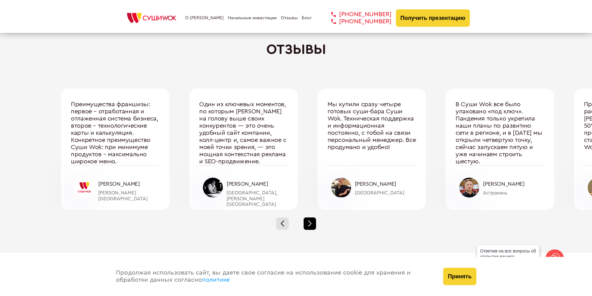  Describe the element at coordinates (152, 18) in the screenshot. I see `img: СУШИWOK` at that location.